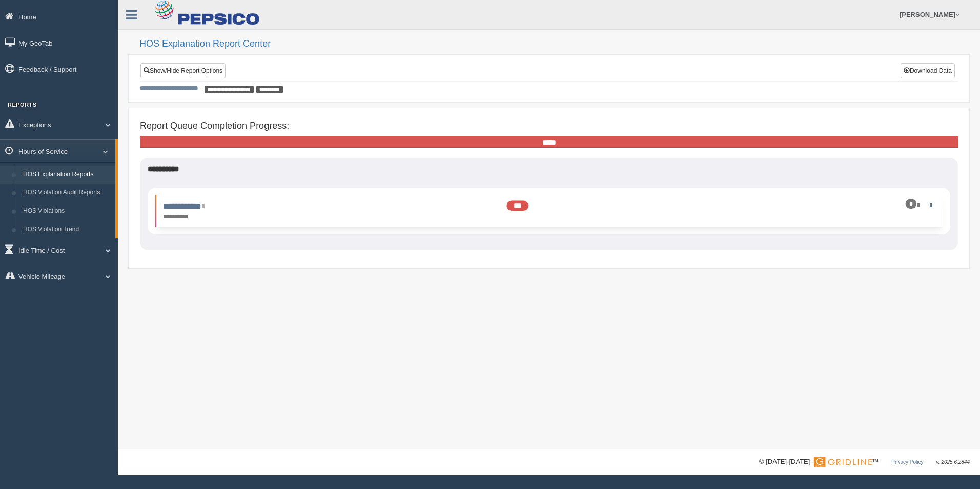 The height and width of the screenshot is (489, 980). What do you see at coordinates (842, 462) in the screenshot?
I see `img: Gridline` at bounding box center [842, 462].